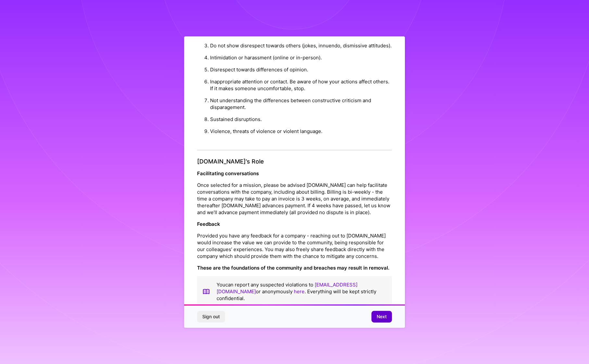 This screenshot has width=589, height=364. Describe the element at coordinates (301, 57) in the screenshot. I see `li: Intimidation or harassment (online or in-person).` at that location.